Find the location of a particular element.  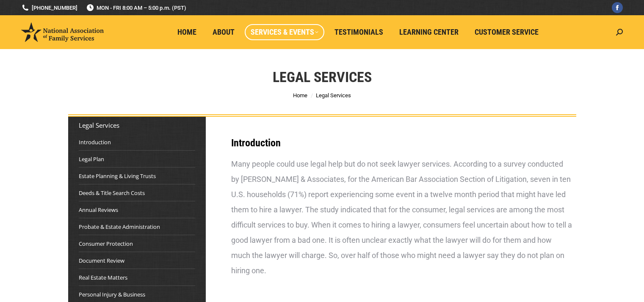

span: About is located at coordinates (223, 32).